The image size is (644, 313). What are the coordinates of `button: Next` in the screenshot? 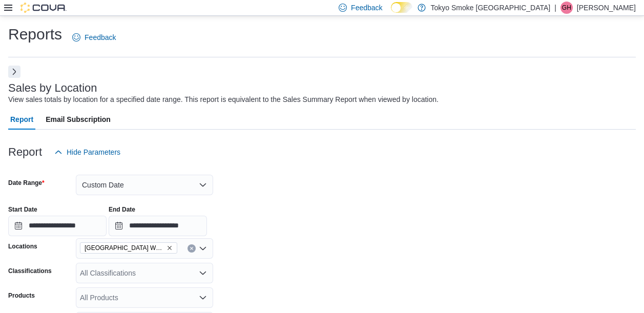 It's located at (14, 71).